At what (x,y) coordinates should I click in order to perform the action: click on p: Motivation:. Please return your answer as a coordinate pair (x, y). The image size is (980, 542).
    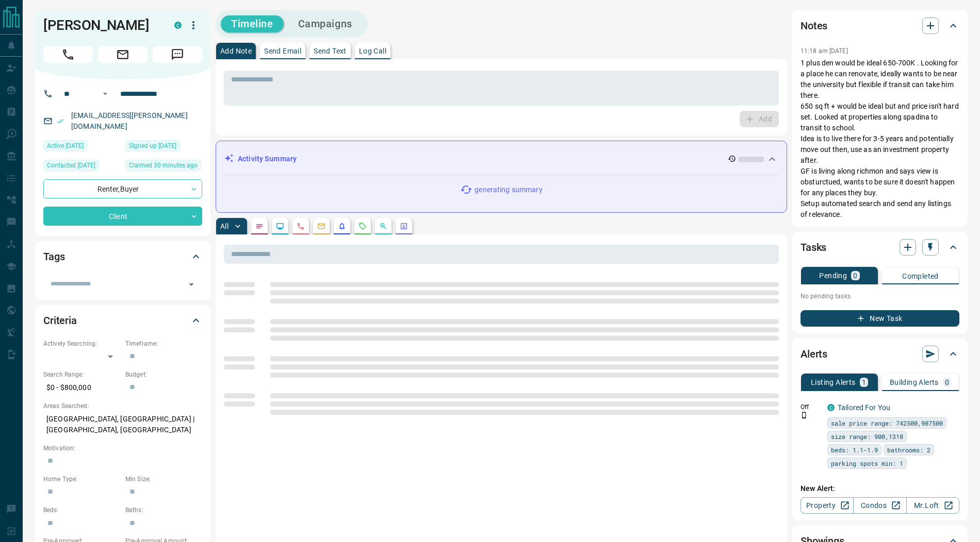
    Looking at the image, I should click on (123, 449).